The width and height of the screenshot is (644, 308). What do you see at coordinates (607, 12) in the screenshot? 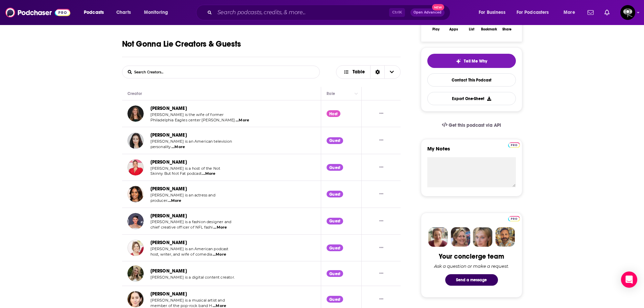
I see `a: Show notifications dropdown` at bounding box center [607, 12].